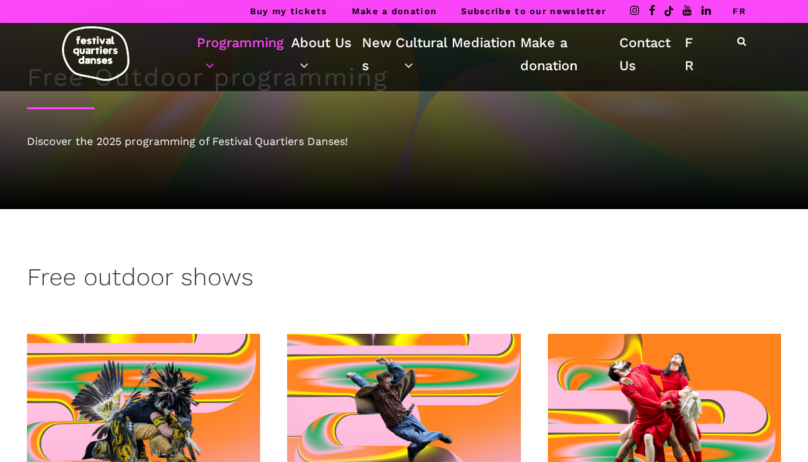 Image resolution: width=808 pixels, height=462 pixels. What do you see at coordinates (289, 11) in the screenshot?
I see `a: Buy my tickets` at bounding box center [289, 11].